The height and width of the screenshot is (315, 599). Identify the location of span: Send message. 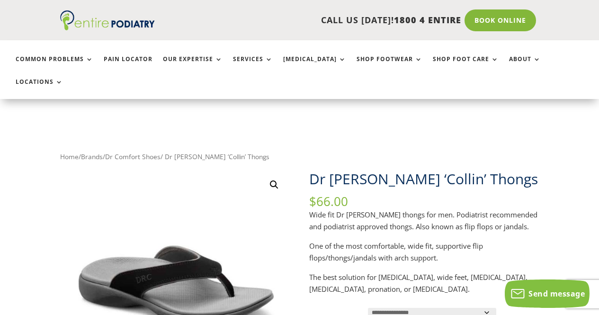
(556, 294).